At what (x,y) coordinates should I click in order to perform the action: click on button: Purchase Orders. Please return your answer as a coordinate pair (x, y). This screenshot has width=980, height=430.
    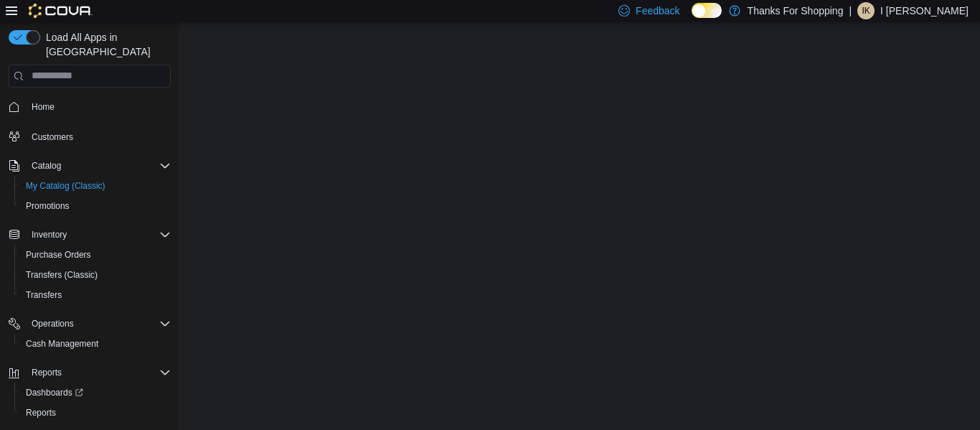
    Looking at the image, I should click on (95, 255).